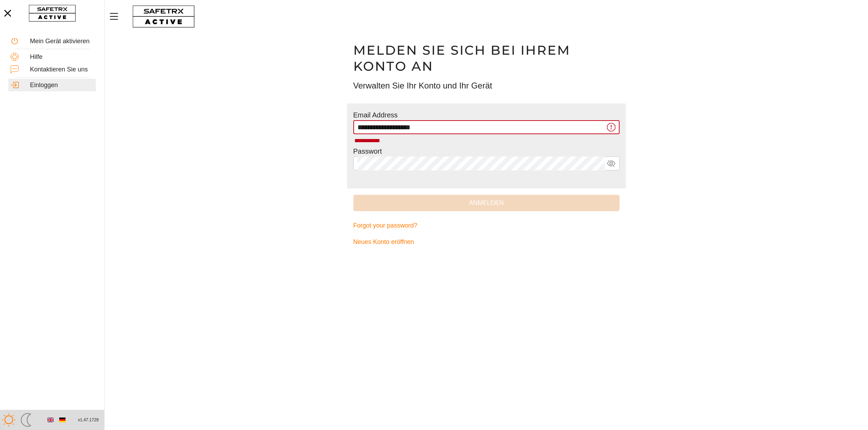  What do you see at coordinates (26, 420) in the screenshot?
I see `img: ModeDark.svg` at bounding box center [26, 420].